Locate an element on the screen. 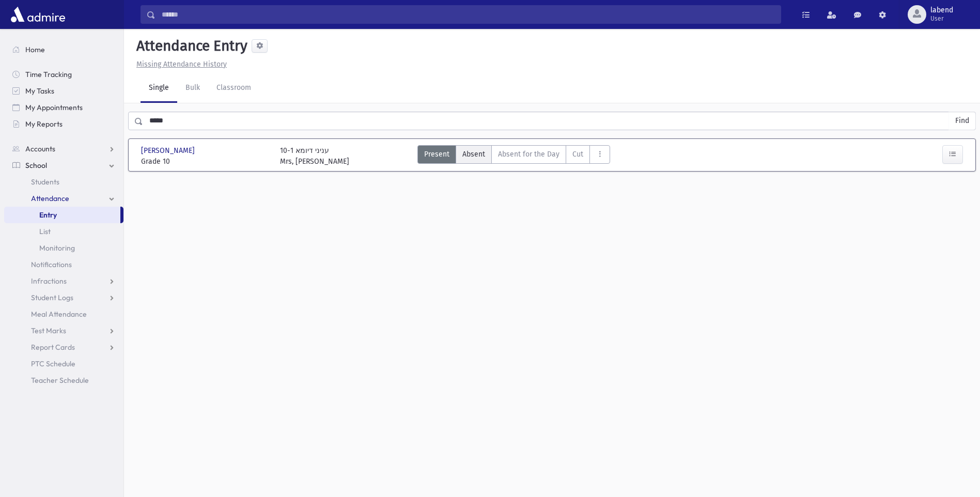  button: Find is located at coordinates (961, 121).